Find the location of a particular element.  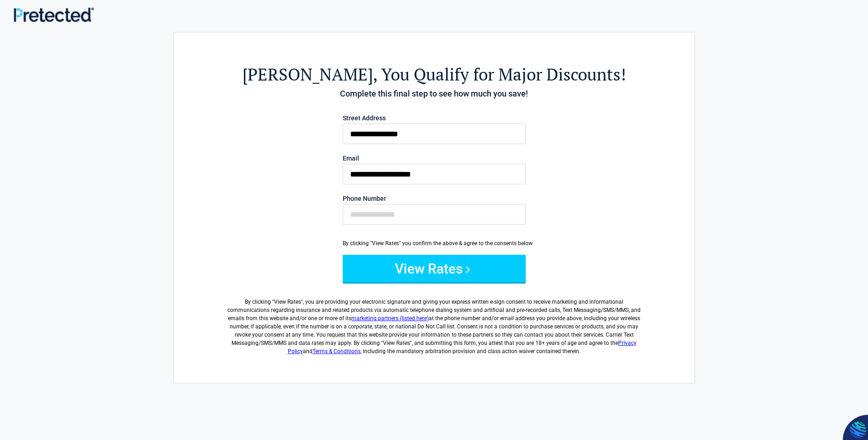

label: By clicking " ", you are providing your electronic signature and giving your express written e-si... is located at coordinates (434, 323).